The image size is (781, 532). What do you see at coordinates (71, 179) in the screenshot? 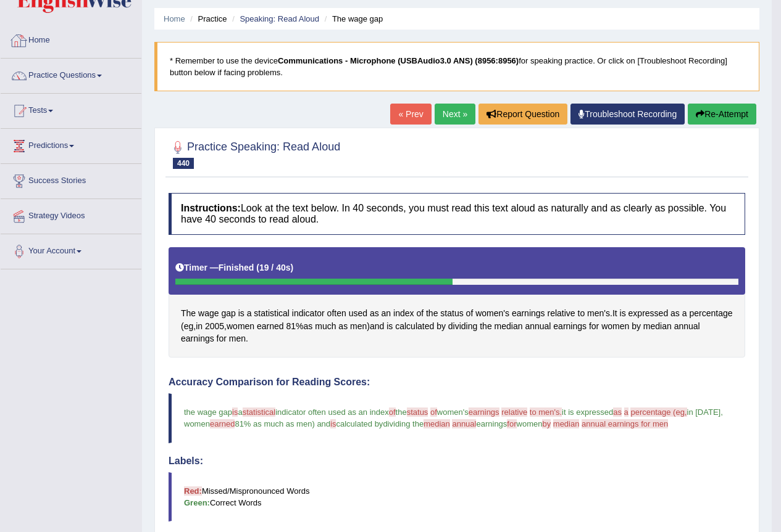
I see `a: Success Stories` at bounding box center [71, 179].